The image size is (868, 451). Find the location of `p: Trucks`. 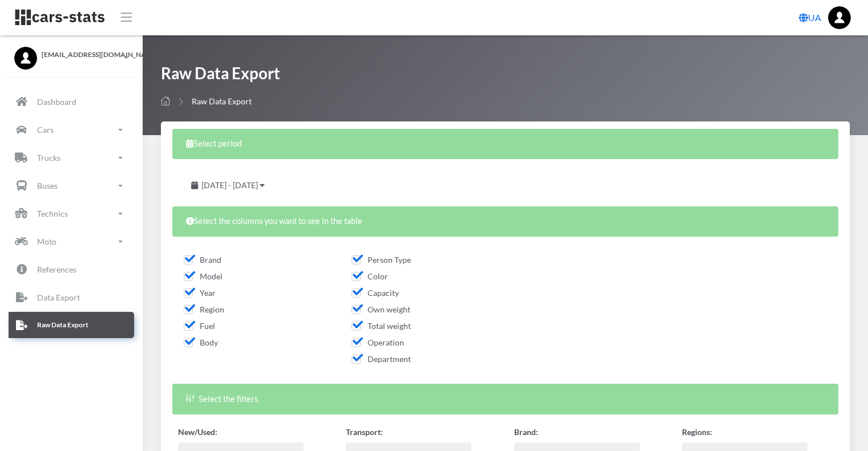

p: Trucks is located at coordinates (48, 157).